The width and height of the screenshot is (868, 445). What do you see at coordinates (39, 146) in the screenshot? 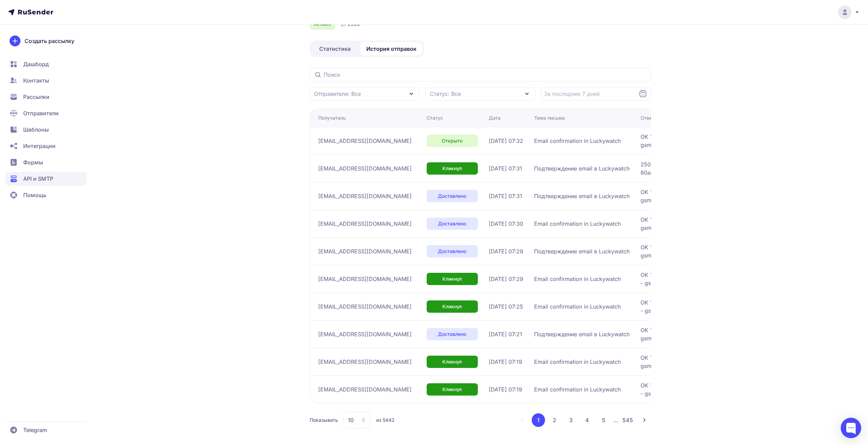
I see `span: Интеграции` at bounding box center [39, 146].